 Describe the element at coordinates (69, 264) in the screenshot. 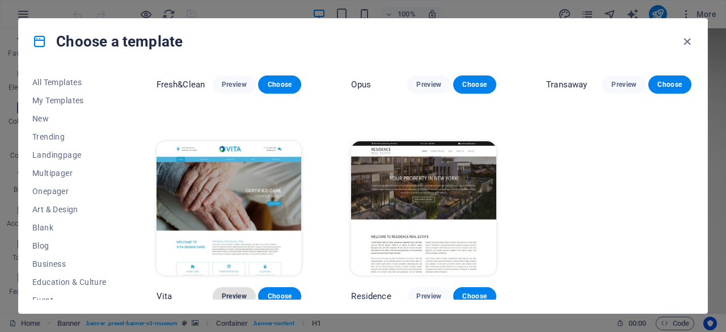

I see `span: Business` at that location.